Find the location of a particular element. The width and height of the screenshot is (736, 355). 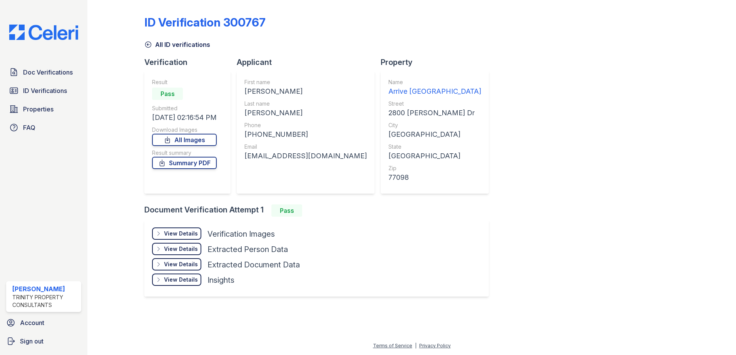

a: Properties is located at coordinates (43, 109).